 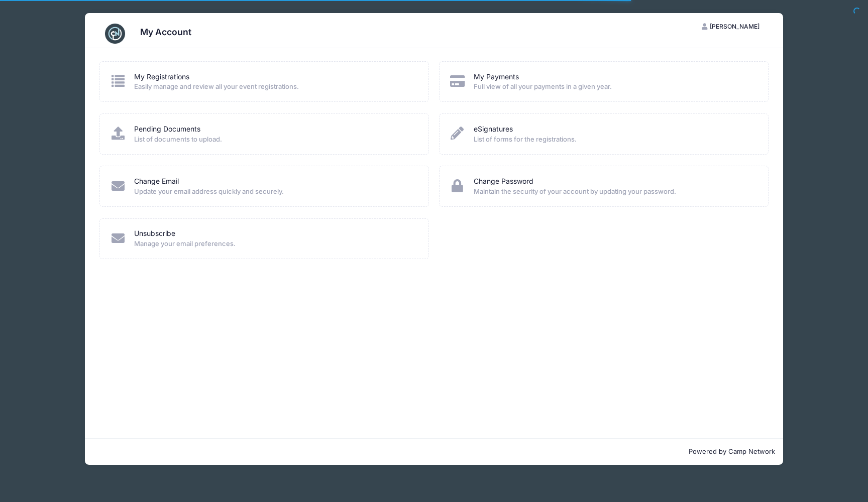 I want to click on a: Change Email, so click(x=156, y=181).